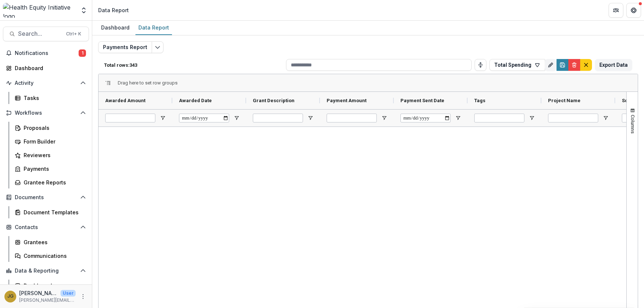  Describe the element at coordinates (68, 293) in the screenshot. I see `p: User` at that location.